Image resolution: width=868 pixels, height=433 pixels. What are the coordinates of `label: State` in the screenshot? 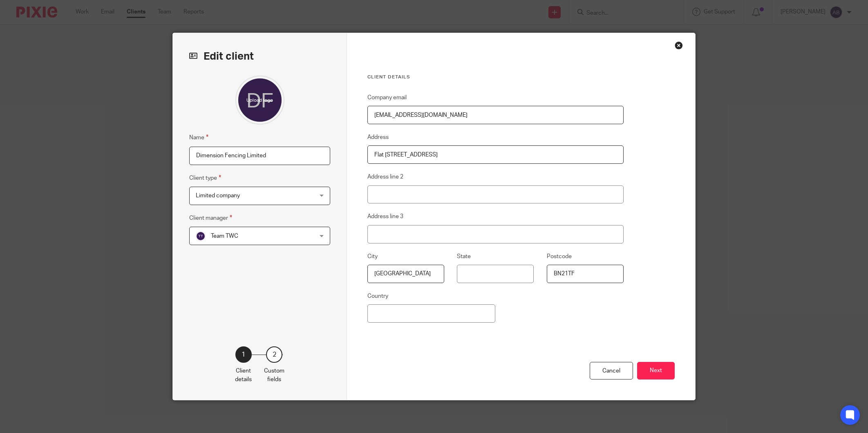 It's located at (464, 256).